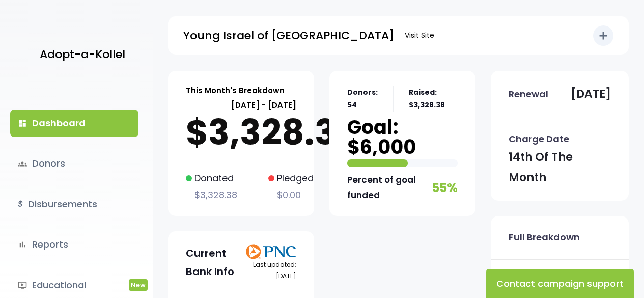 This screenshot has height=298, width=644. Describe the element at coordinates (74, 204) in the screenshot. I see `a: $Disbursements` at that location.